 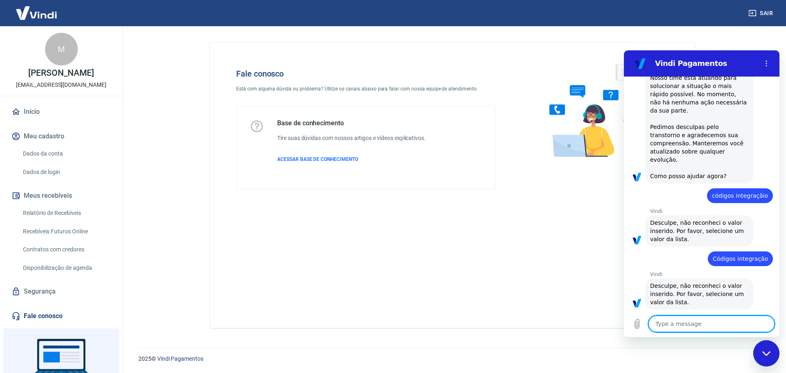 What do you see at coordinates (66, 249) in the screenshot?
I see `a: Contratos com credores` at bounding box center [66, 249].